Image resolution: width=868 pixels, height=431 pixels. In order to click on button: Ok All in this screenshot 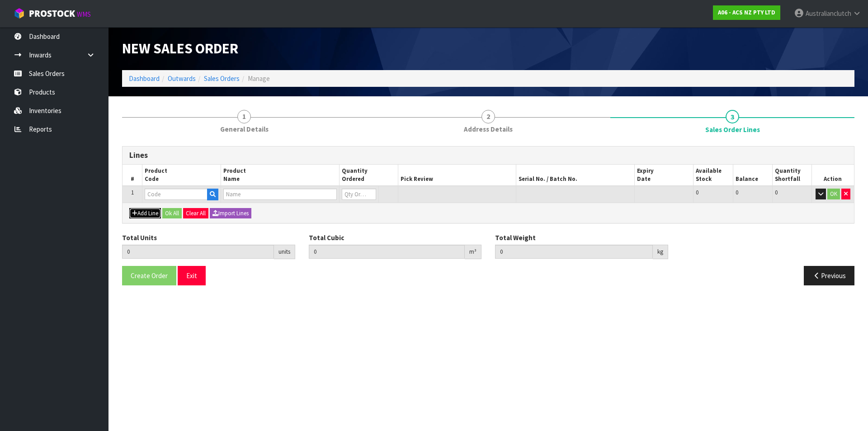, I will do `click(172, 213)`.